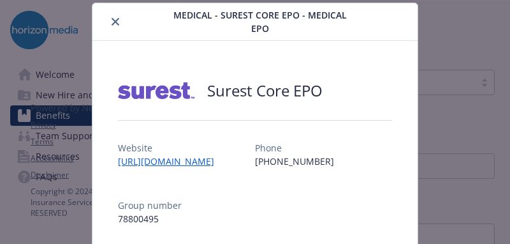 This screenshot has height=244, width=510. Describe the element at coordinates (156, 91) in the screenshot. I see `img: Surest` at that location.